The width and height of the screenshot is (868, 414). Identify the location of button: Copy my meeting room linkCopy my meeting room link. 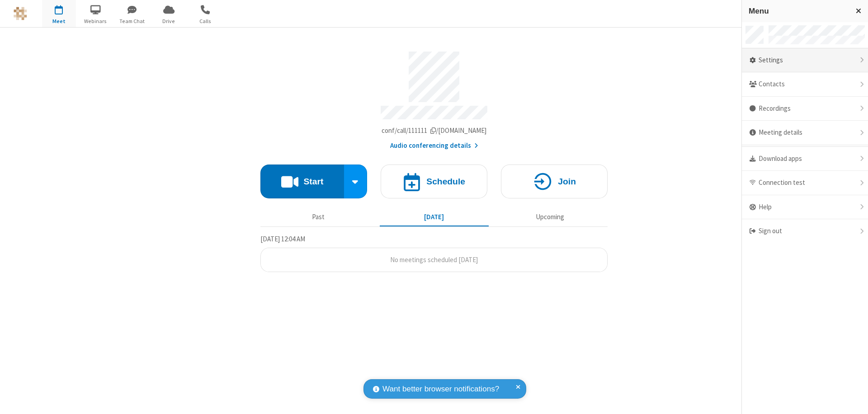
(434, 131).